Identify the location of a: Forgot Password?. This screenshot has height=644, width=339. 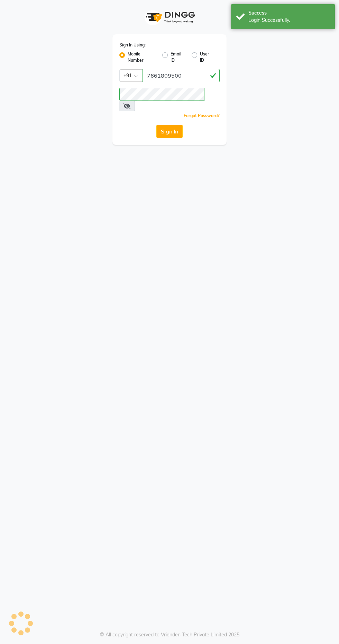
(202, 115).